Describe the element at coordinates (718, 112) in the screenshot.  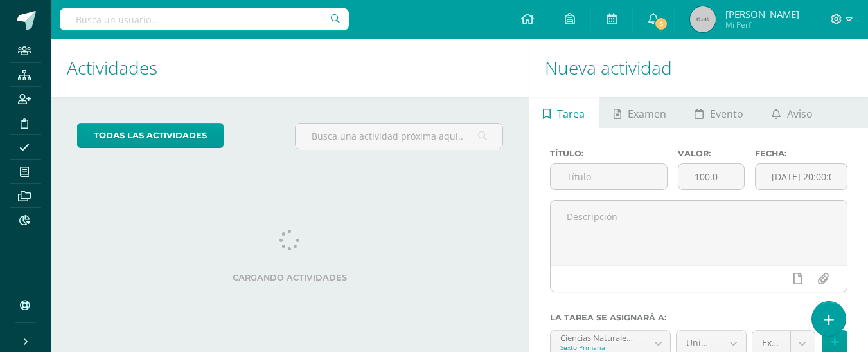
I see `a: Evento` at that location.